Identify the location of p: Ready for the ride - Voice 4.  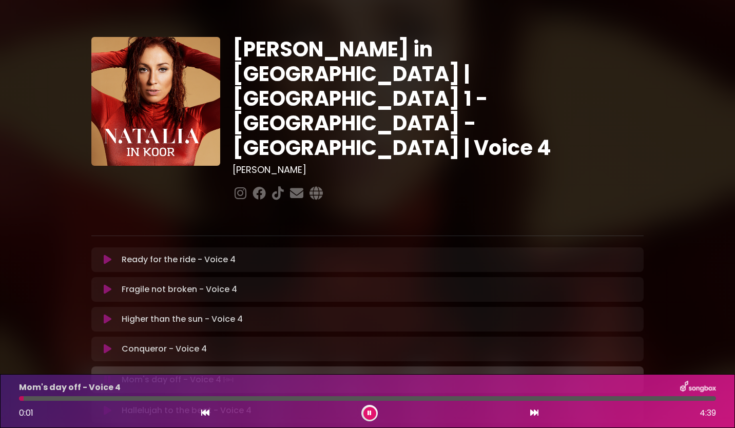
(179, 260).